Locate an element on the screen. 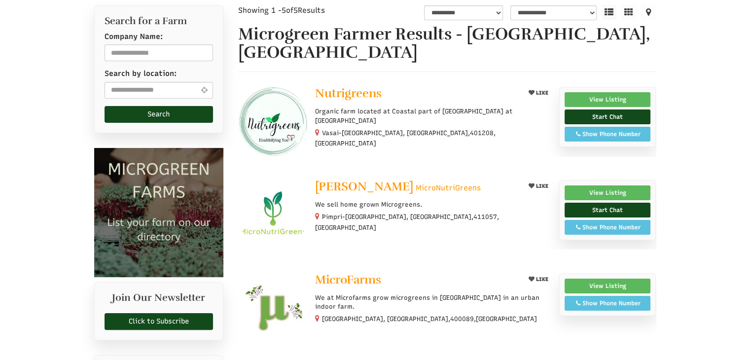  span: MicroFarms is located at coordinates (348, 279).